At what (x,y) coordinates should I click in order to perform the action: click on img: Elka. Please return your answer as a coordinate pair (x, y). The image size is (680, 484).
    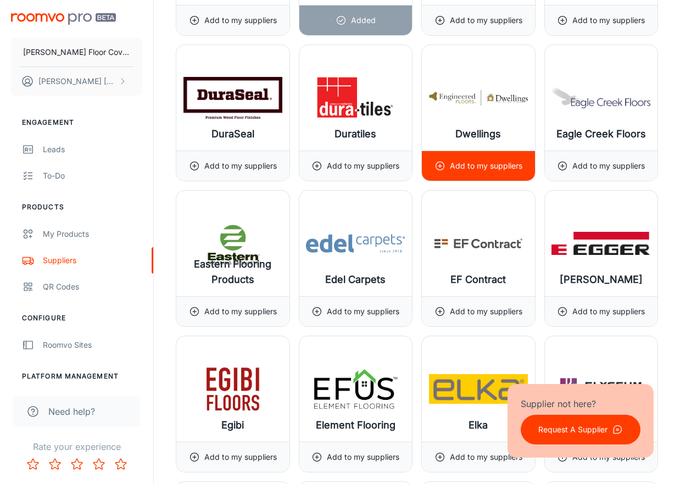
    Looking at the image, I should click on (479, 389).